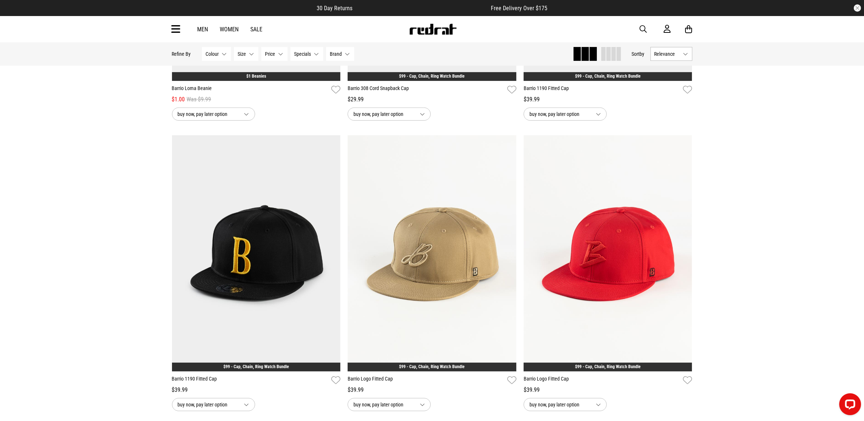  What do you see at coordinates (242, 54) in the screenshot?
I see `span: Size` at bounding box center [242, 54].